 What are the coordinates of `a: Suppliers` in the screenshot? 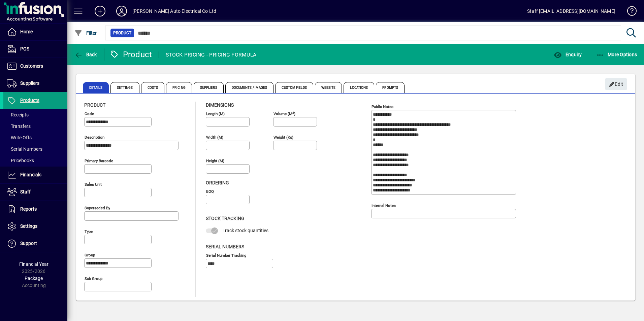 It's located at (36, 84).